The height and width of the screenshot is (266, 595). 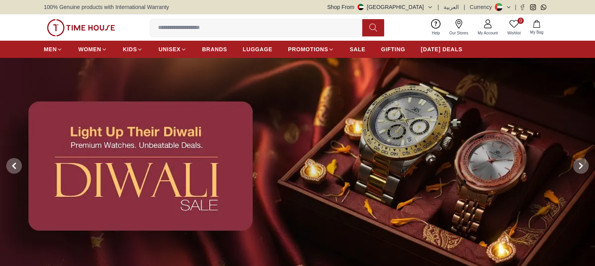 What do you see at coordinates (358, 49) in the screenshot?
I see `span: SALE` at bounding box center [358, 49].